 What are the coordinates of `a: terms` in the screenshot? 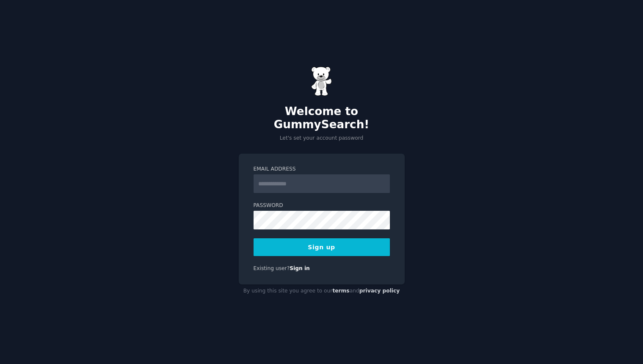 It's located at (341, 291).